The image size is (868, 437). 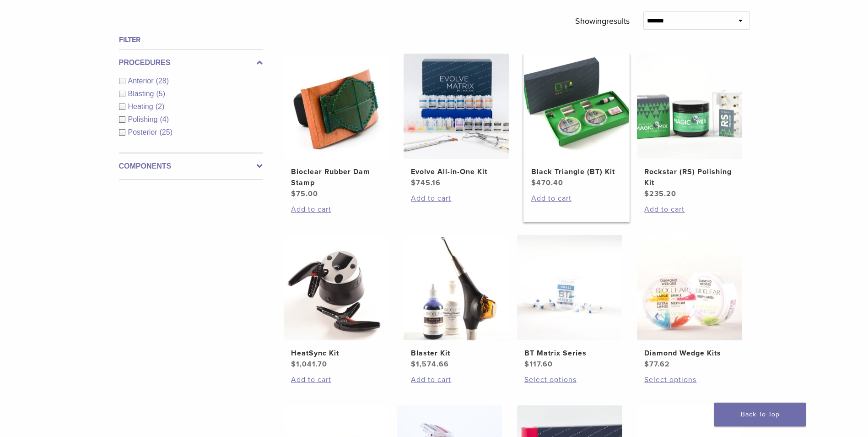 What do you see at coordinates (456, 353) in the screenshot?
I see `h2: Blaster Kit` at bounding box center [456, 353].